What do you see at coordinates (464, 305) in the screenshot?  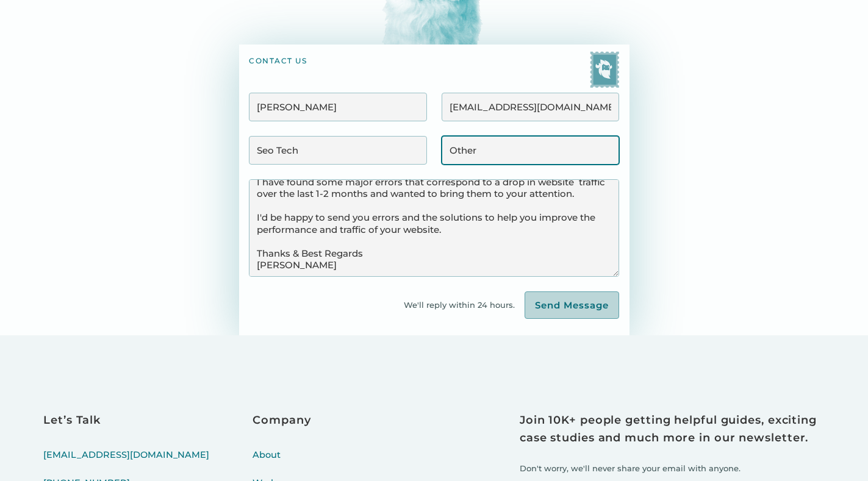 I see `div: We'll reply within 24 hours.` at bounding box center [464, 305].